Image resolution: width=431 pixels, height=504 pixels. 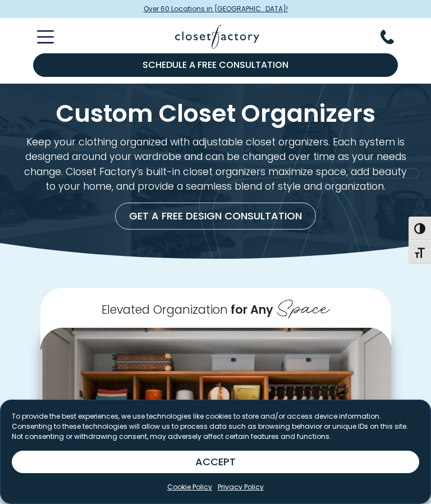 I want to click on p: To provide the best experiences, we use technologies like cookies to store and/or access device i..., so click(x=216, y=426).